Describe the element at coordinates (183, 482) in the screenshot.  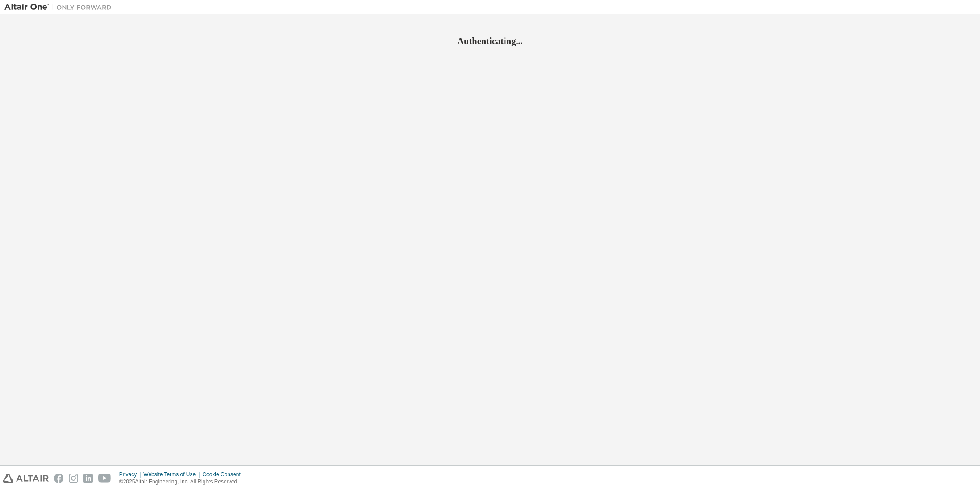
I see `p: © 2025 Altair Engineering, Inc. All Rights Reserved.` at that location.